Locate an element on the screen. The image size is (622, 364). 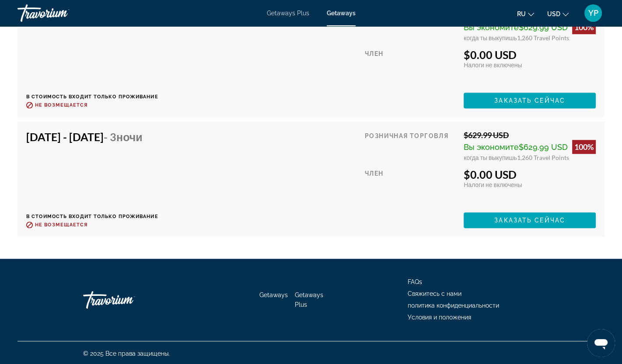
span: YP is located at coordinates (593, 13).